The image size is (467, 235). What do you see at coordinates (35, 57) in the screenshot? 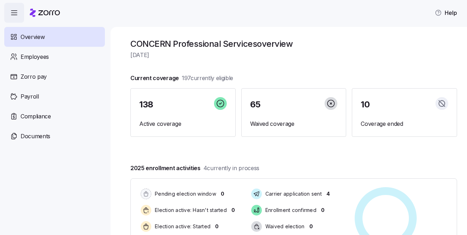
I see `span: Employees` at bounding box center [35, 57].